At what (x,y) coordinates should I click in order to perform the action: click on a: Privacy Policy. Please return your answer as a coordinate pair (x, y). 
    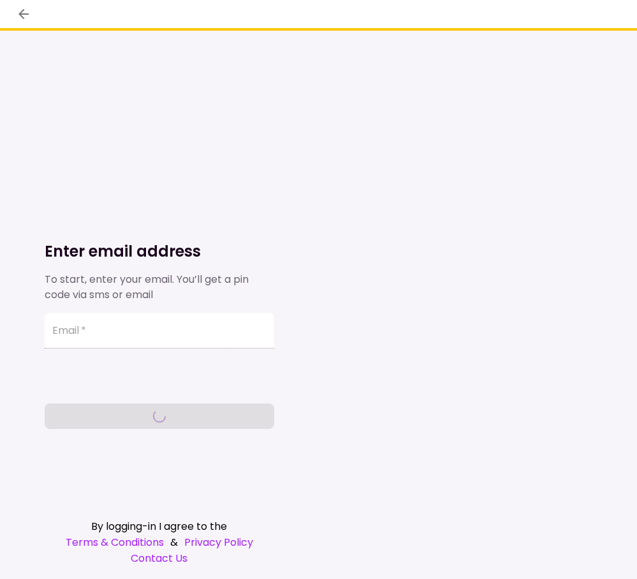
    Looking at the image, I should click on (219, 542).